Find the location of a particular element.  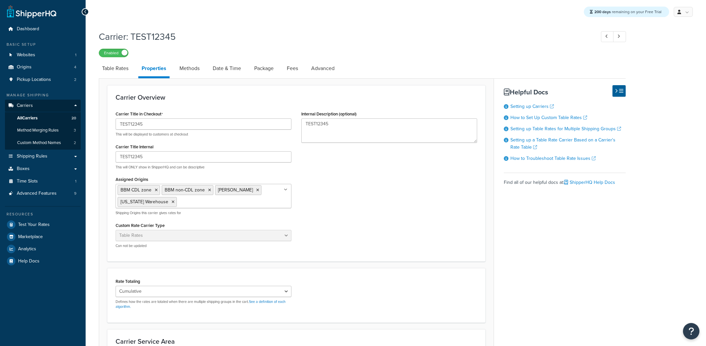

a: Dashboard is located at coordinates (43, 29).